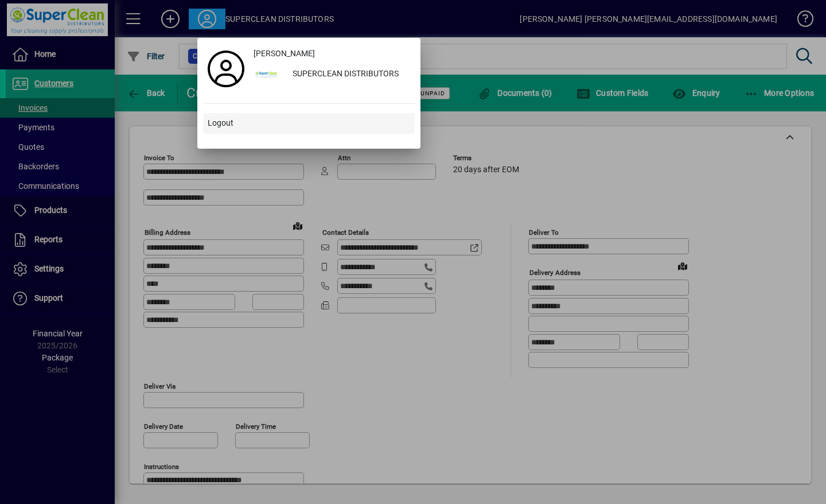 The width and height of the screenshot is (826, 504). I want to click on a: Profile, so click(226, 69).